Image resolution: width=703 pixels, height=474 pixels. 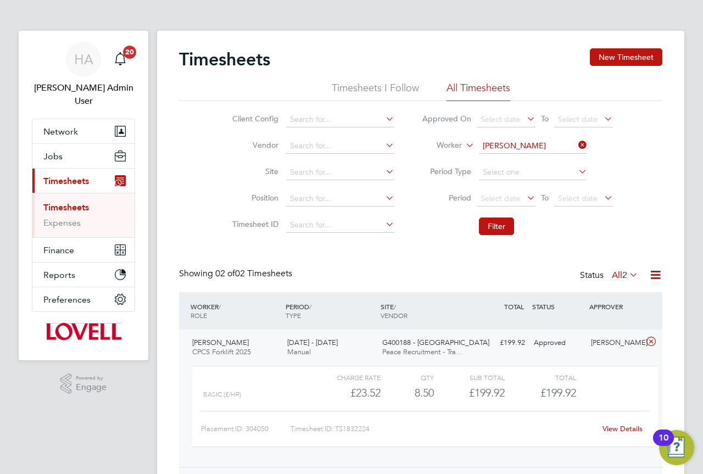 I want to click on div: WORKER, so click(x=235, y=311).